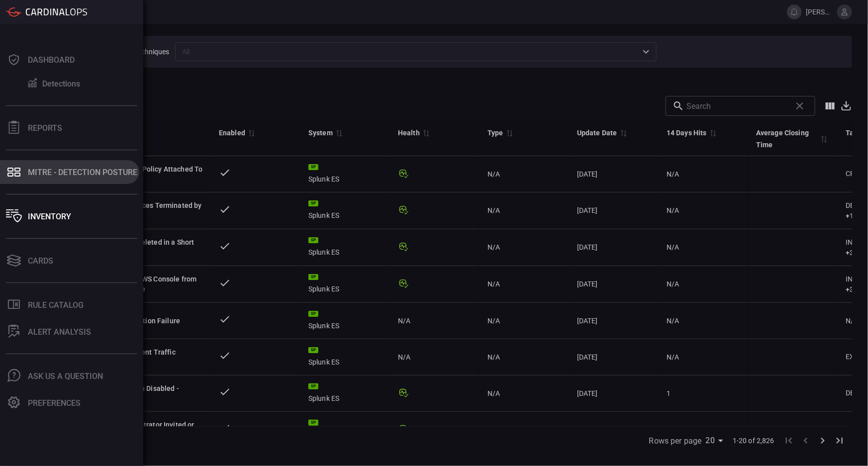 The width and height of the screenshot is (868, 466). Describe the element at coordinates (789, 440) in the screenshot. I see `span: Go to first page` at that location.